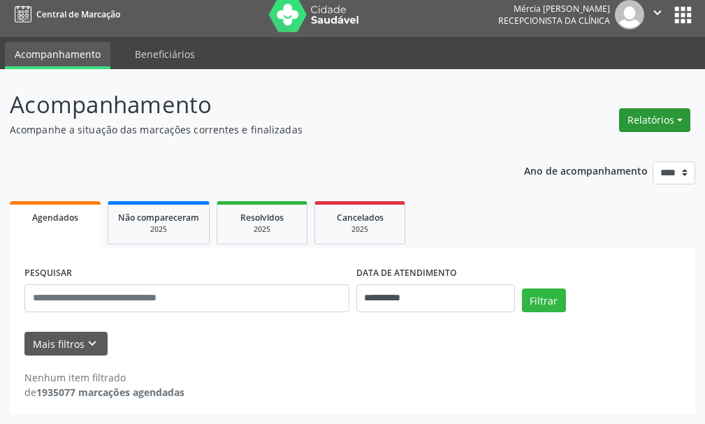  Describe the element at coordinates (360, 217) in the screenshot. I see `span: Cancelados` at that location.